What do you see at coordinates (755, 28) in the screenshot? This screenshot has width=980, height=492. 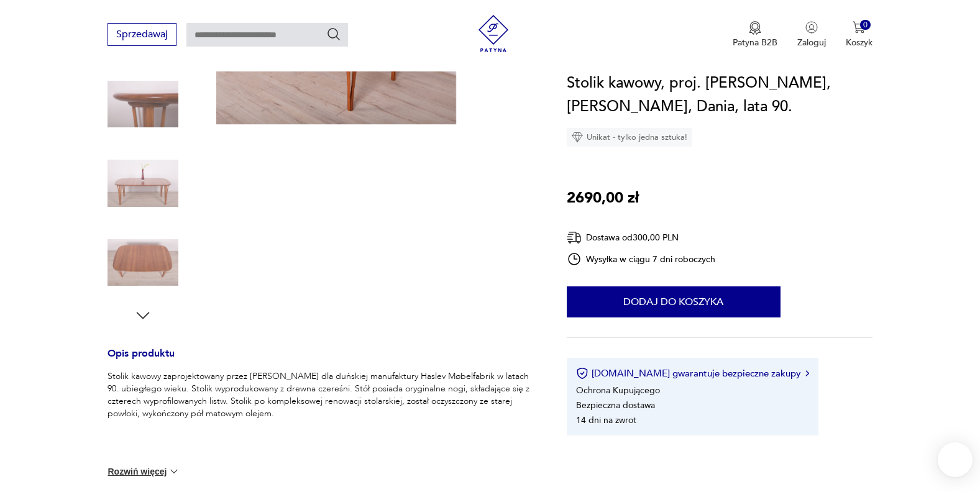 I see `img: Ikona medalu` at bounding box center [755, 28].